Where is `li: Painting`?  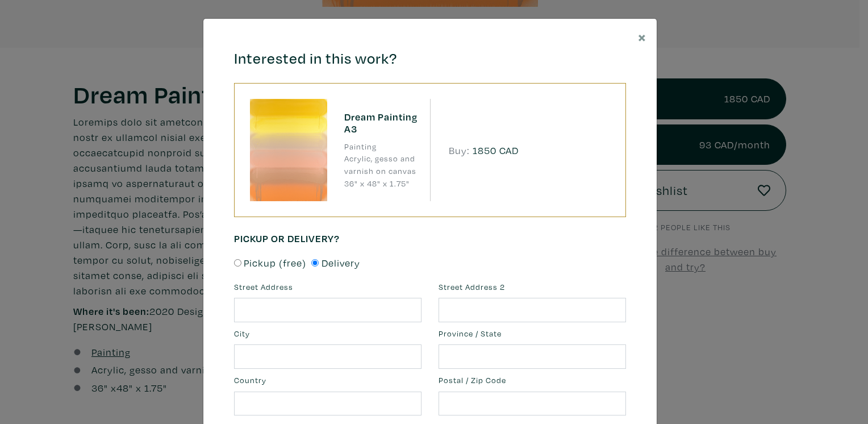 li: Painting is located at coordinates (383, 146).